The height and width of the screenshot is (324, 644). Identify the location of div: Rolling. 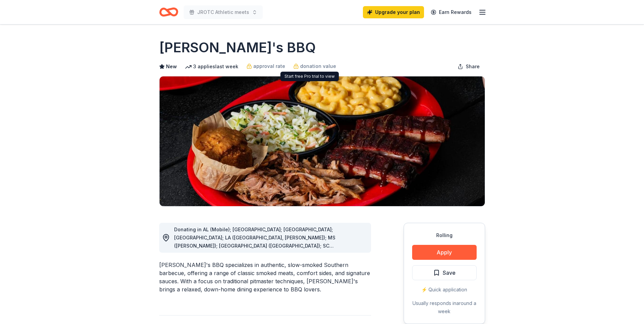
(444, 235).